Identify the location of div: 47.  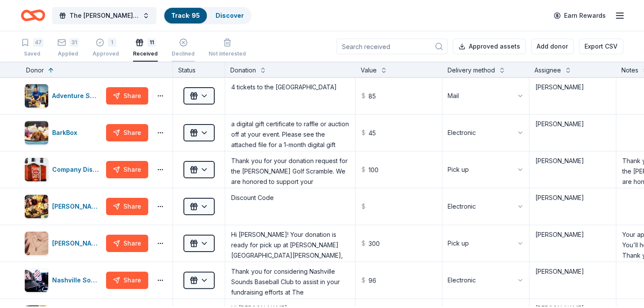
(38, 43).